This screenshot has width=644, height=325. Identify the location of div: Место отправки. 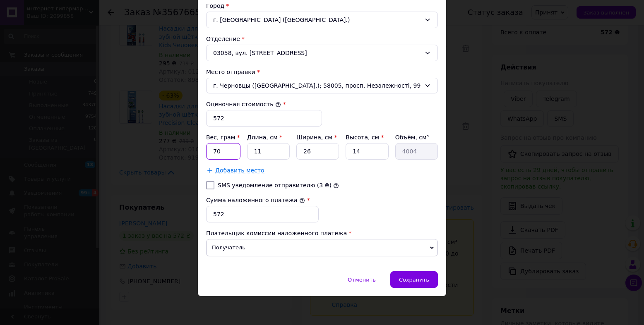
(322, 72).